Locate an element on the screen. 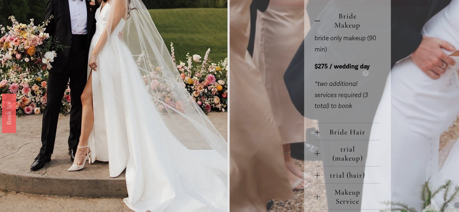  strong: $275 / wedding day is located at coordinates (342, 66).